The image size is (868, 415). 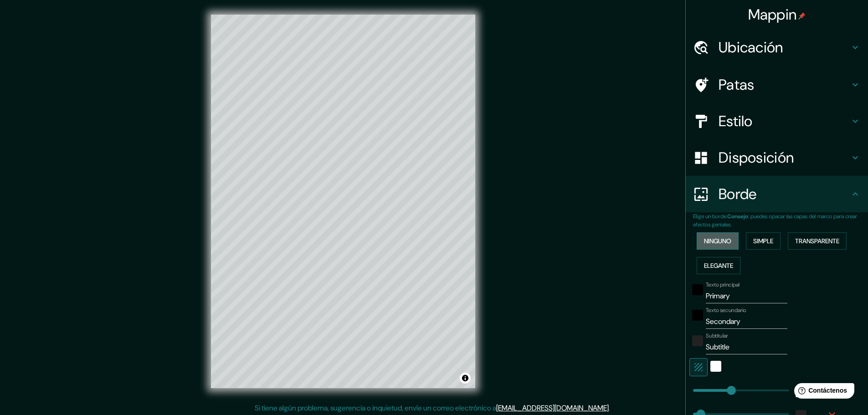 I want to click on img: pin-icon.png, so click(x=802, y=16).